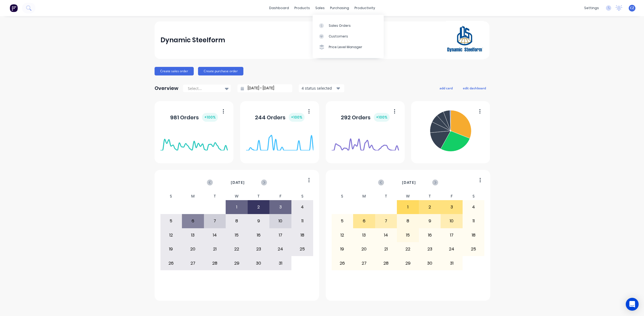 The height and width of the screenshot is (316, 644). Describe the element at coordinates (193, 236) in the screenshot. I see `div: 13` at that location.